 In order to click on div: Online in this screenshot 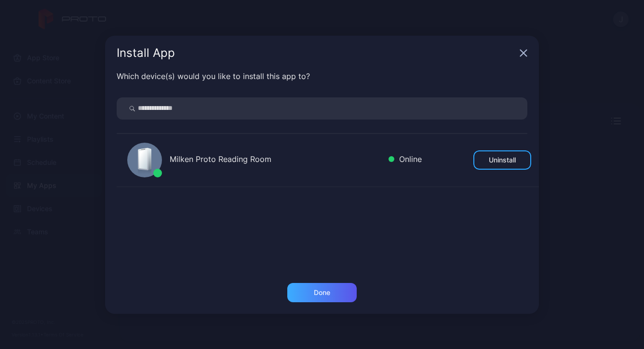, I will do `click(405, 160)`.